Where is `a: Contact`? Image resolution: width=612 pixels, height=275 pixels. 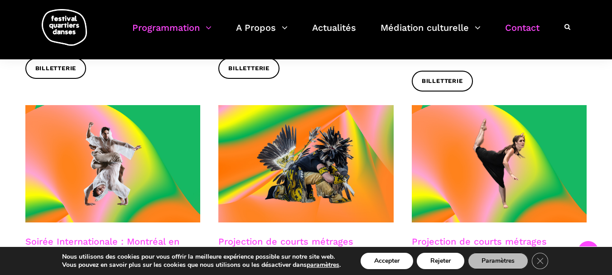 a: Contact is located at coordinates (522, 33).